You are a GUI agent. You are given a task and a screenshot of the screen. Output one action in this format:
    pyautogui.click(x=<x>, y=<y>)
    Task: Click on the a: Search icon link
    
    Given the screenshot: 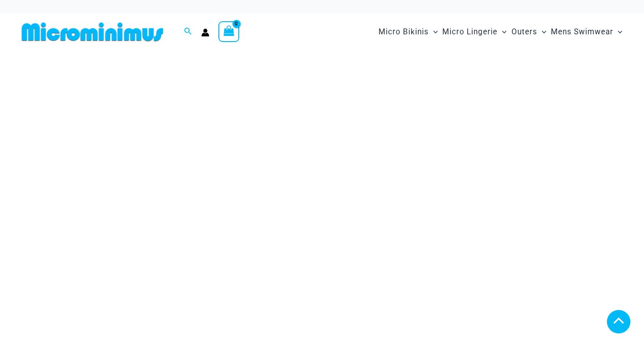 What is the action you would take?
    pyautogui.click(x=188, y=31)
    